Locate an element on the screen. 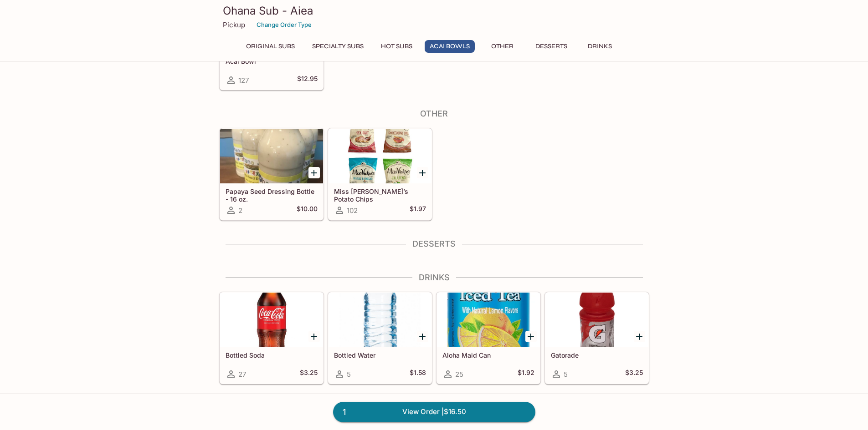  h5: $1.97 is located at coordinates (417, 210).